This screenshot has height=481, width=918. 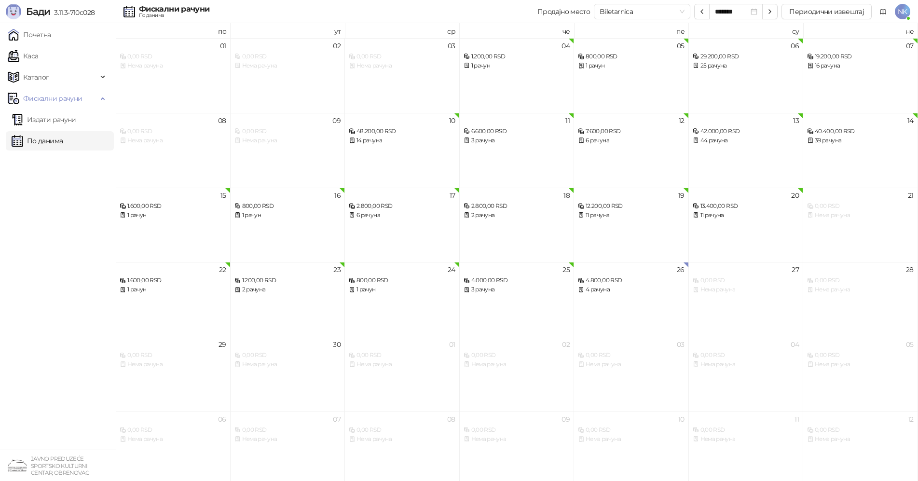 What do you see at coordinates (860, 225) in the screenshot?
I see `td: 2025-09-21` at bounding box center [860, 225].